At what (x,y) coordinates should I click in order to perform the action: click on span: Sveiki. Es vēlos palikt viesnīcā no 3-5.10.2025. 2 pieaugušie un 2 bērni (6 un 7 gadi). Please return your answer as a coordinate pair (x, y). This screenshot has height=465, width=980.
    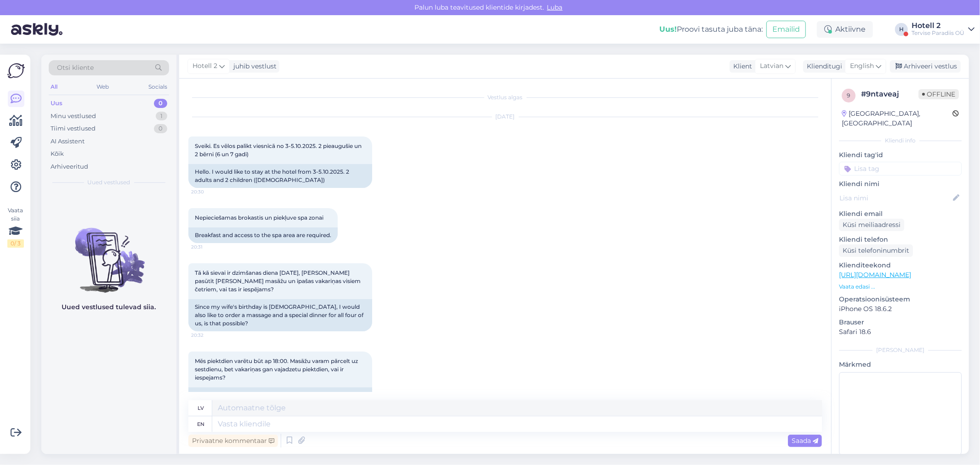
    Looking at the image, I should click on (279, 150).